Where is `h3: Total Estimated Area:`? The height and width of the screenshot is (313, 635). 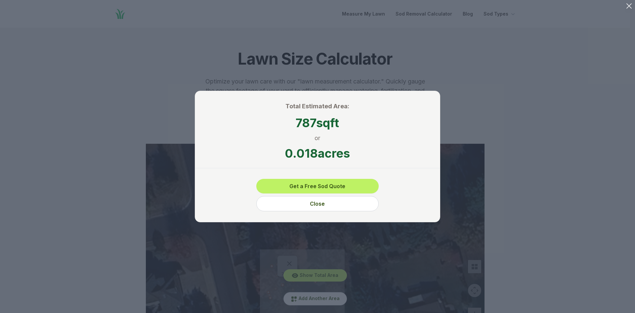
h3: Total Estimated Area: is located at coordinates (318, 106).